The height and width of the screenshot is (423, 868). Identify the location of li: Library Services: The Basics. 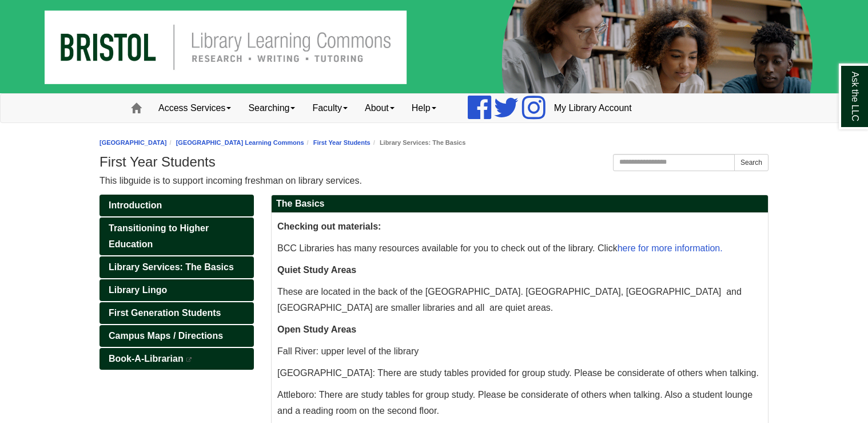
(418, 142).